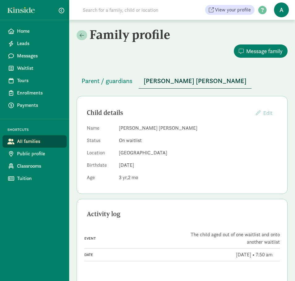 The image size is (295, 281). I want to click on a: Payments, so click(35, 105).